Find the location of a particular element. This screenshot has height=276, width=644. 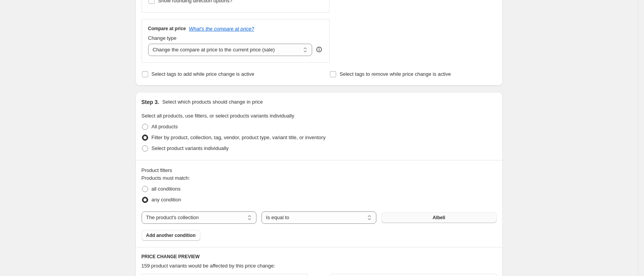

span: Products must match: is located at coordinates (166, 178).